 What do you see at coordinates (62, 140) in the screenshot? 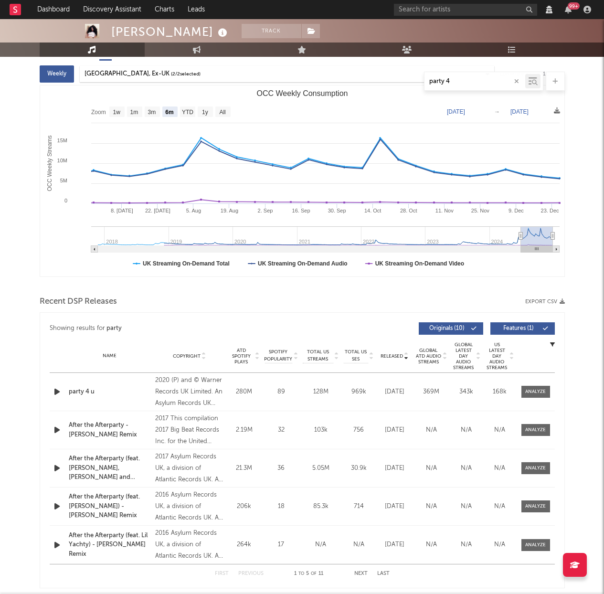
I see `text: 15M` at bounding box center [62, 140].